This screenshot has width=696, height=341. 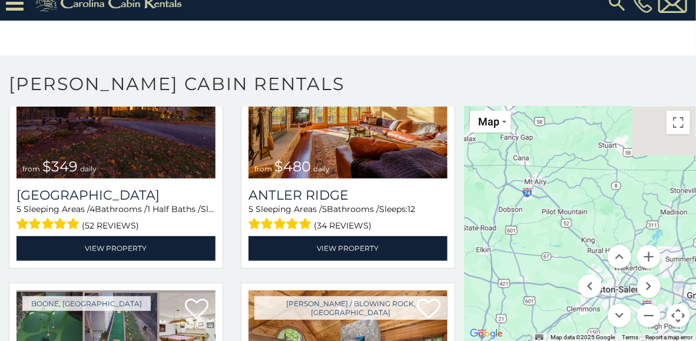 I want to click on button: Change map style, so click(x=490, y=121).